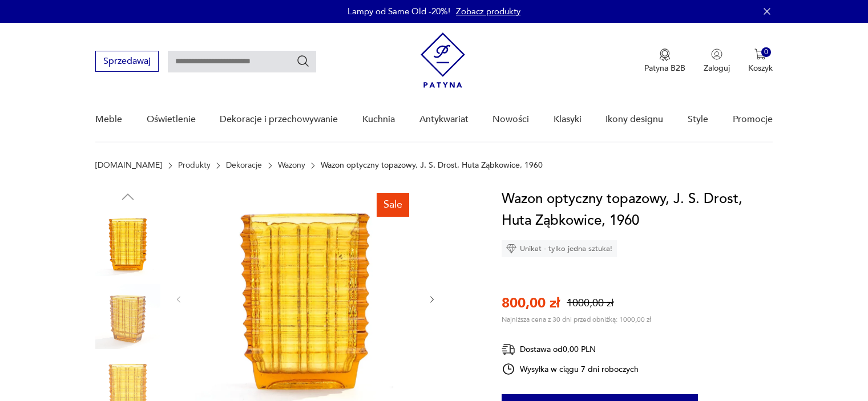 The height and width of the screenshot is (401, 868). I want to click on p: Koszyk, so click(760, 68).